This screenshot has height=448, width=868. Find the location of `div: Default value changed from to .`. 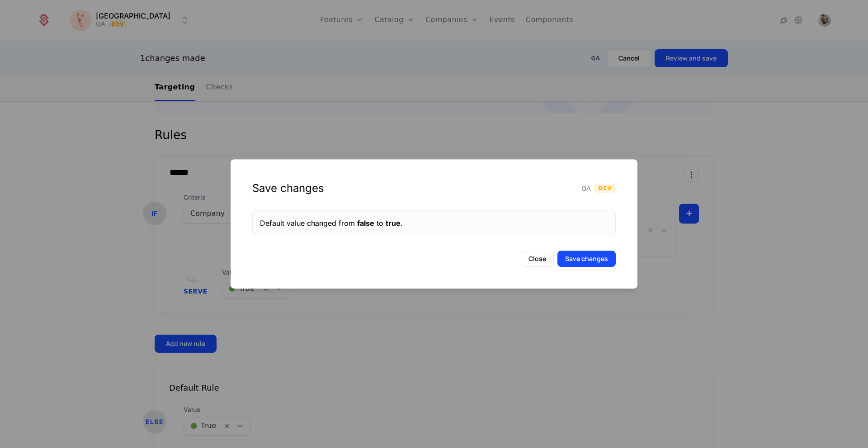

div: Default value changed from to . is located at coordinates (434, 223).